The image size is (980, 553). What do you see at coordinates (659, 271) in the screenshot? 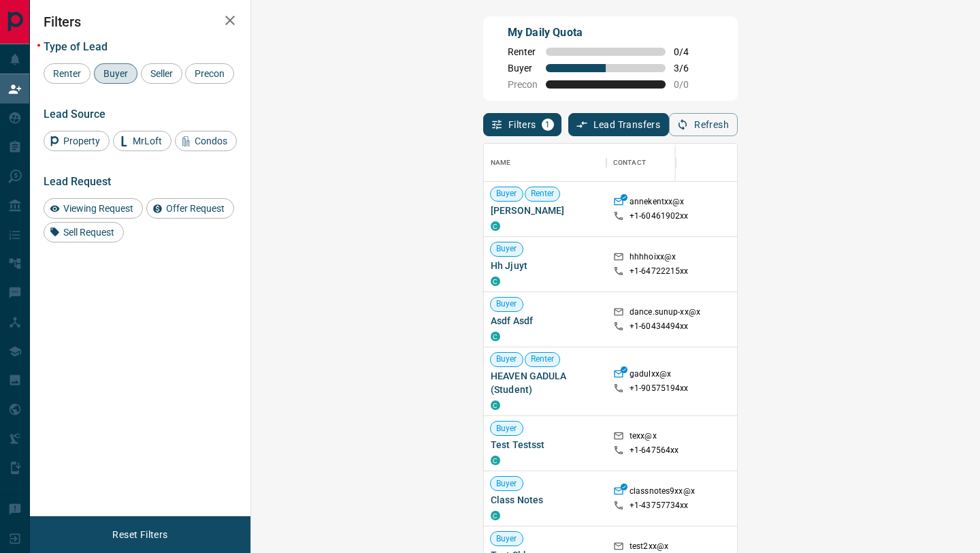
I see `p: +1- 64722215xx` at bounding box center [659, 271].